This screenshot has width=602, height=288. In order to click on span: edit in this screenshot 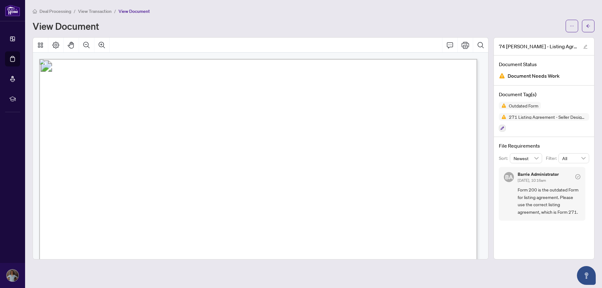, I will do `click(585, 47)`.